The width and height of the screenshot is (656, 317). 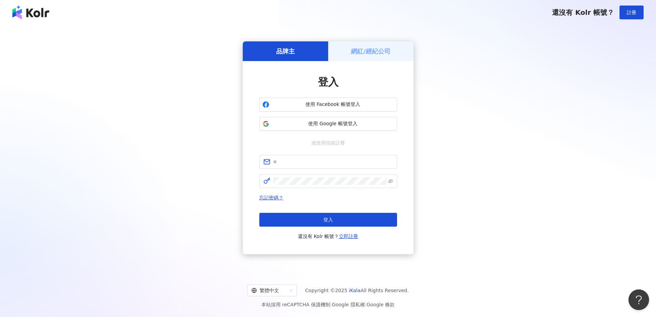 I want to click on span: 使用 Google 帳號登入, so click(x=333, y=124).